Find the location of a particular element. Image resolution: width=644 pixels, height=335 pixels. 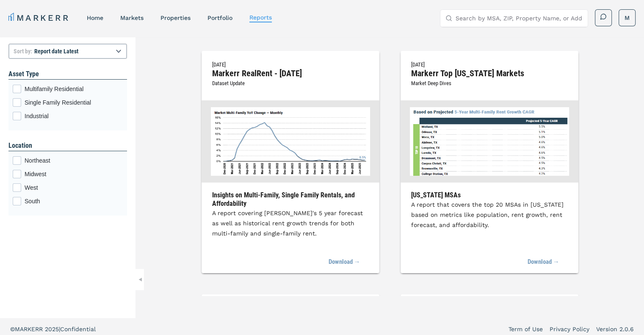

div: South checkbox input is located at coordinates (68, 201).